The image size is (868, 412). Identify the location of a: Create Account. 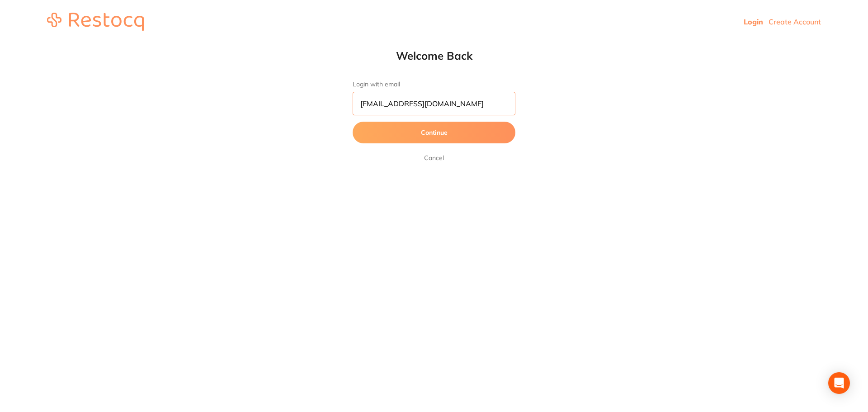
(794, 22).